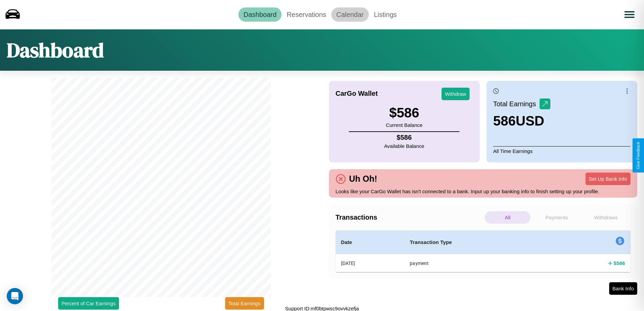 Image resolution: width=644 pixels, height=311 pixels. Describe the element at coordinates (516, 104) in the screenshot. I see `p: Total Earnings` at that location.